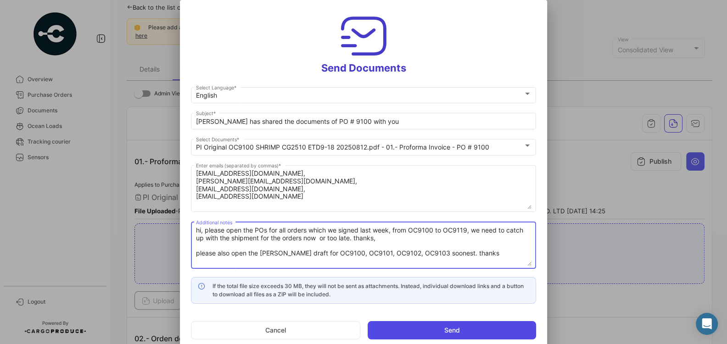 Image resolution: width=727 pixels, height=344 pixels. What do you see at coordinates (275, 330) in the screenshot?
I see `button: Cancel` at bounding box center [275, 330].